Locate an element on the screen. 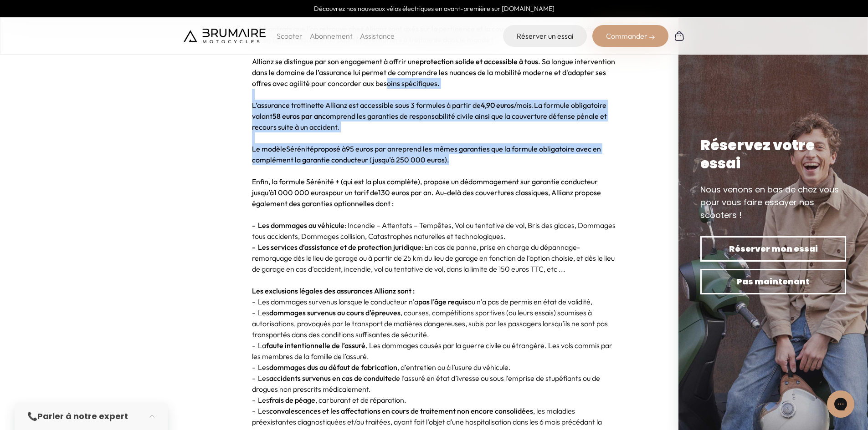 Image resolution: width=868 pixels, height=430 pixels. span: Enfin, la formule Sérénité + (qui est la plus complète), propose un dédommagement sur garantie co... is located at coordinates (426, 193).